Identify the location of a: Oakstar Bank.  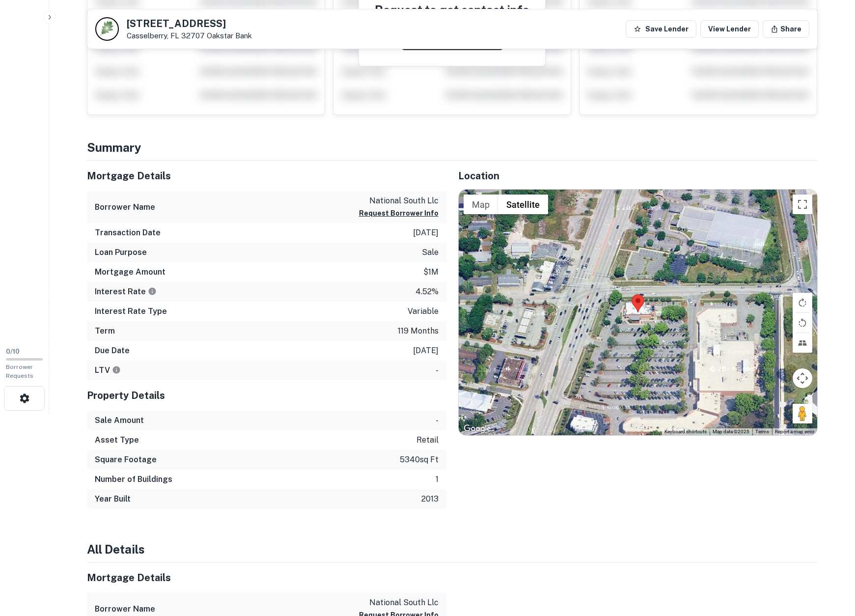
(230, 35).